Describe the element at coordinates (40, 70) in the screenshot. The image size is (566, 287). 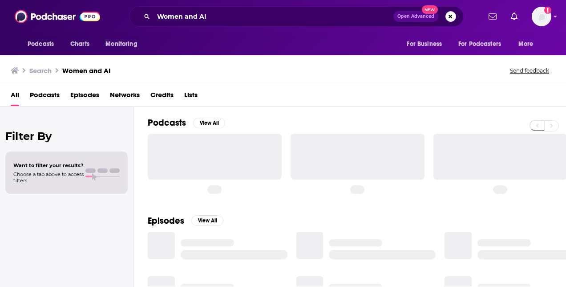
I see `h3: Search` at that location.